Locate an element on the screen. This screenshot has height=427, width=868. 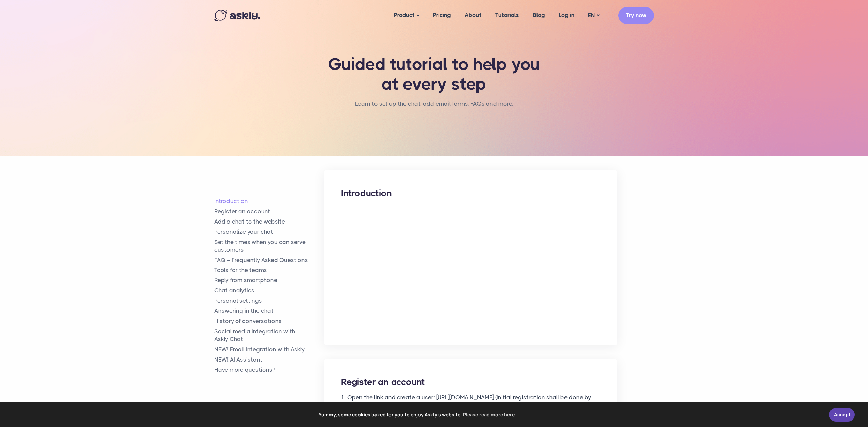
a: Personalize your chat is located at coordinates (269, 232).